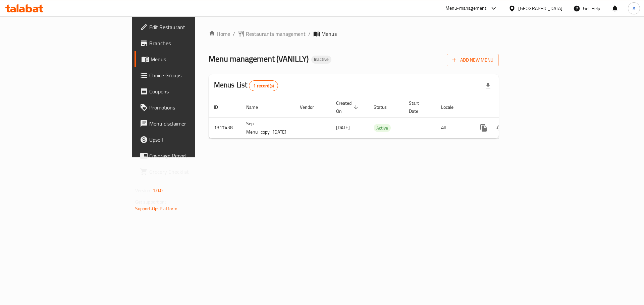 Image resolution: width=644 pixels, height=305 pixels. What do you see at coordinates (264, 85) in the screenshot?
I see `div: Total records count` at bounding box center [264, 85].